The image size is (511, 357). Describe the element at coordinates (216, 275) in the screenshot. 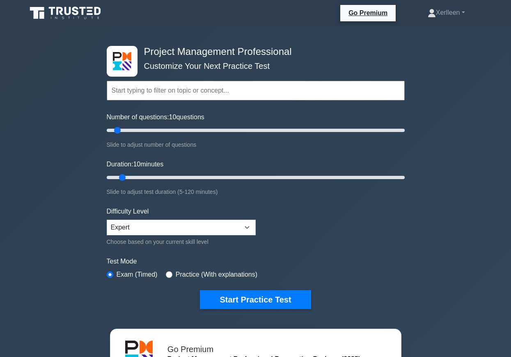

I see `label: Practice (With explanations)` at that location.